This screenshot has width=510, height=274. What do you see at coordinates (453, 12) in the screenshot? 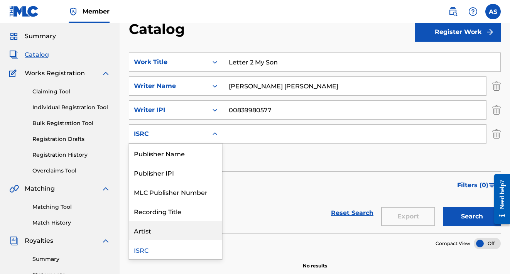
I see `a: Public Search` at bounding box center [453, 12].